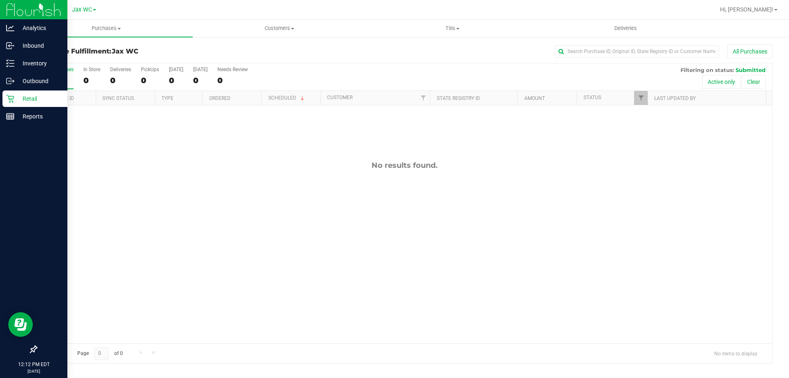 This screenshot has width=789, height=378. What do you see at coordinates (721, 82) in the screenshot?
I see `button: Active only` at bounding box center [721, 82].